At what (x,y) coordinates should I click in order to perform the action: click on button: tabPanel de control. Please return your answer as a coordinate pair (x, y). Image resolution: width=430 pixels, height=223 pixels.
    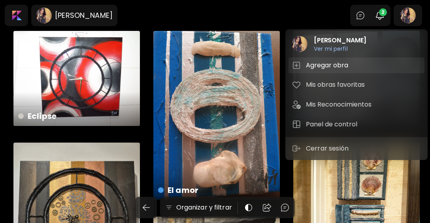
    Looking at the image, I should click on (357, 124).